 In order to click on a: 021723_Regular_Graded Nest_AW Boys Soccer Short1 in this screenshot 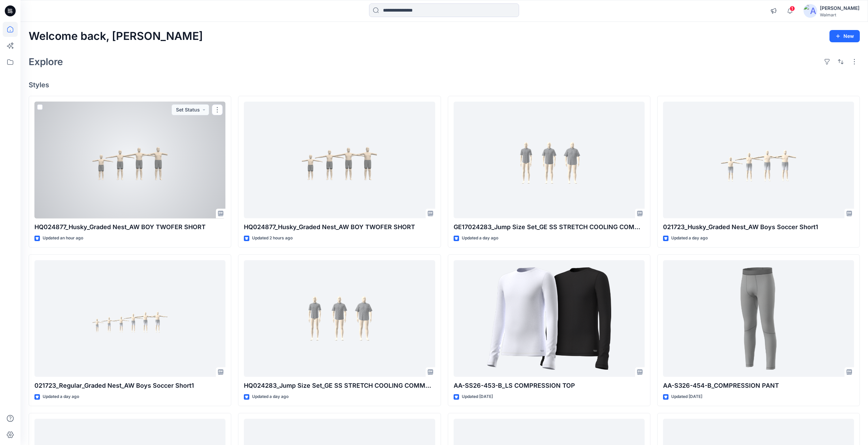, I will do `click(130, 318)`.